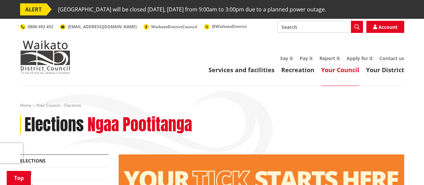  What do you see at coordinates (385, 27) in the screenshot?
I see `a: Account` at bounding box center [385, 27].